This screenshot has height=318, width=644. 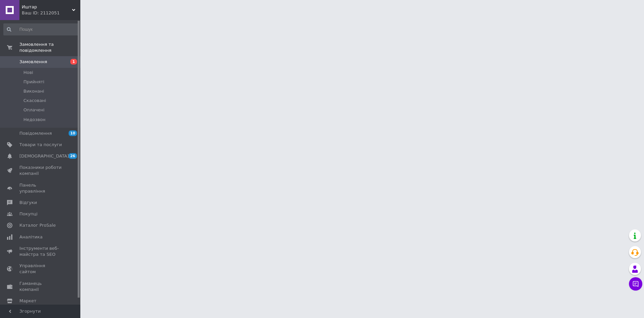 What do you see at coordinates (34, 91) in the screenshot?
I see `span: Виконані` at bounding box center [34, 91].